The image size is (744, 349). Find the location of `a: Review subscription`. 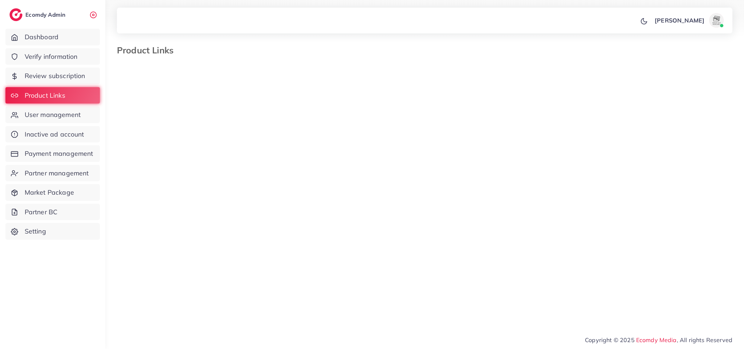

a: Review subscription is located at coordinates (53, 76).